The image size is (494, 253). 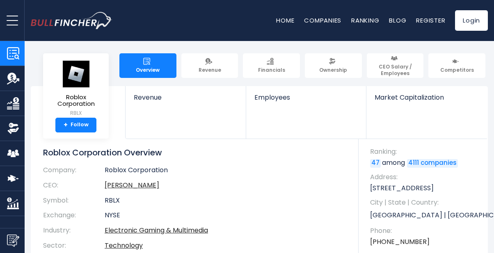 I want to click on a: 47, so click(x=375, y=163).